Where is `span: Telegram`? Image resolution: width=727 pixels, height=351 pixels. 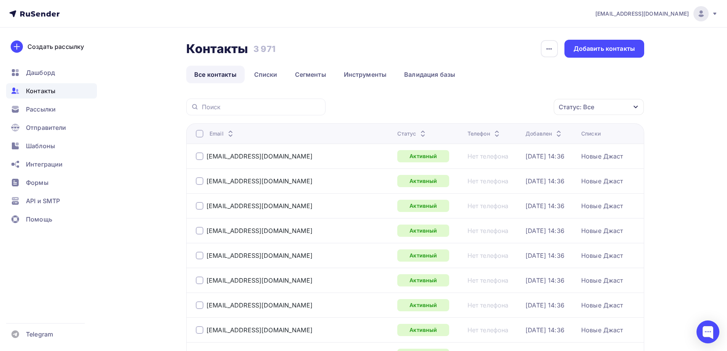 span: Telegram is located at coordinates (39, 334).